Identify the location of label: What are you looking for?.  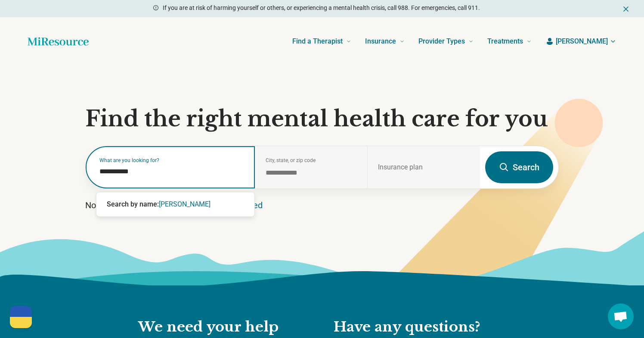
(172, 160).